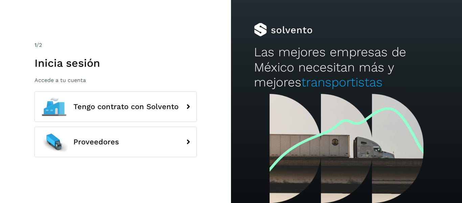 The image size is (462, 203). Describe the element at coordinates (116, 142) in the screenshot. I see `button: Proveedores` at that location.